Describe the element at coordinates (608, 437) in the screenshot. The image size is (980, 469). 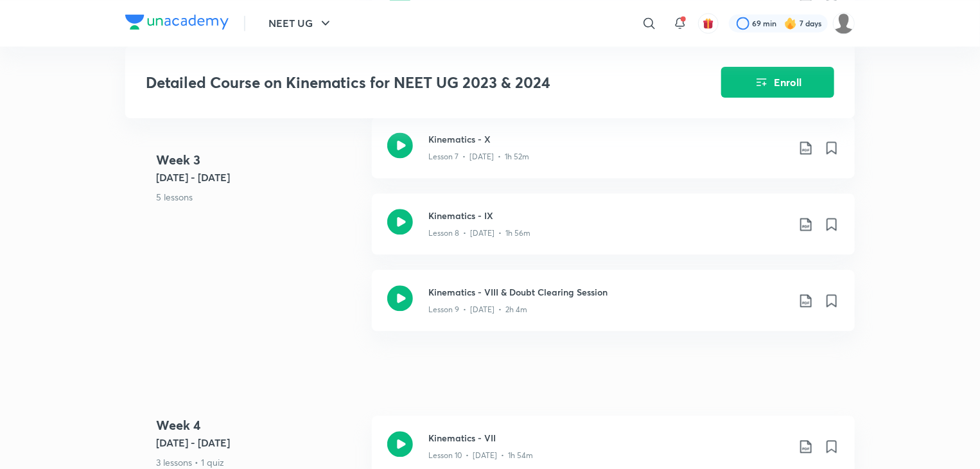
I see `h3: Kinematics - VII` at that location.